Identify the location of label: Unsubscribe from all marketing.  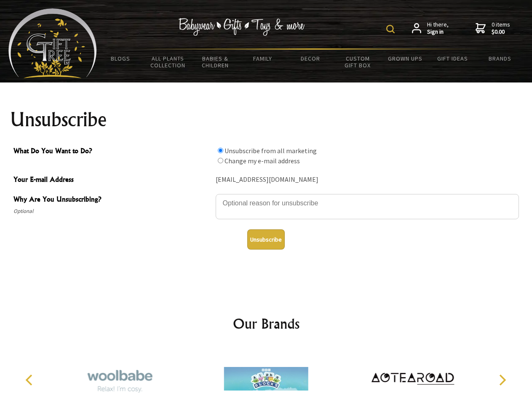
(270, 151).